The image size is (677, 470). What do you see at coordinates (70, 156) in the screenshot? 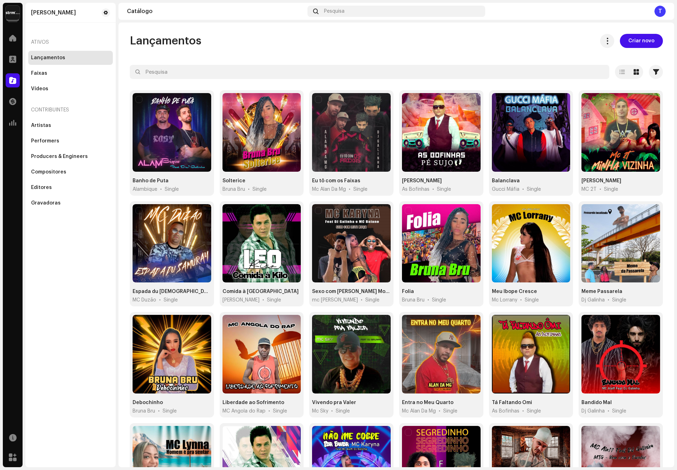
I see `re-m-nav-item: Producers & Engineers` at bounding box center [70, 156].